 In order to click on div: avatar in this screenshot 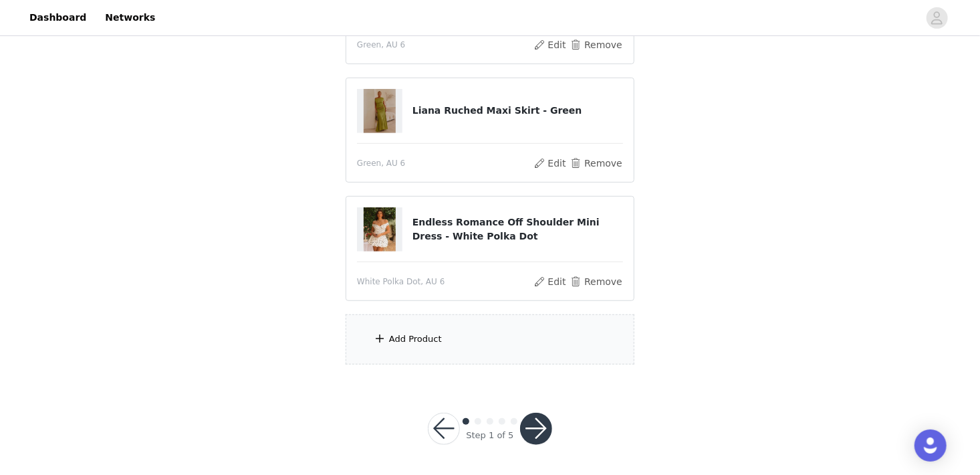, I will do `click(936, 18)`.